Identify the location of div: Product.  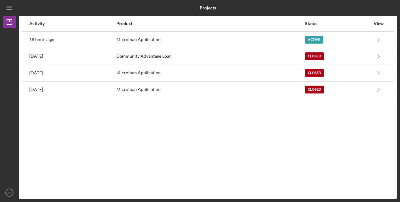
(210, 24).